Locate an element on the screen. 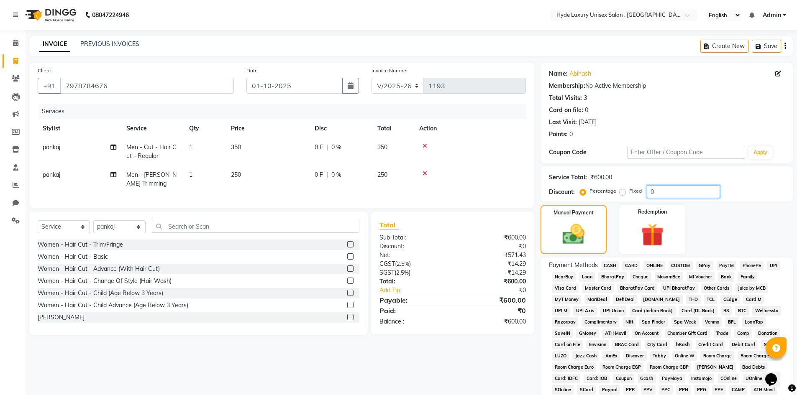 Image resolution: width=797 pixels, height=395 pixels. div: Points: is located at coordinates (558, 134).